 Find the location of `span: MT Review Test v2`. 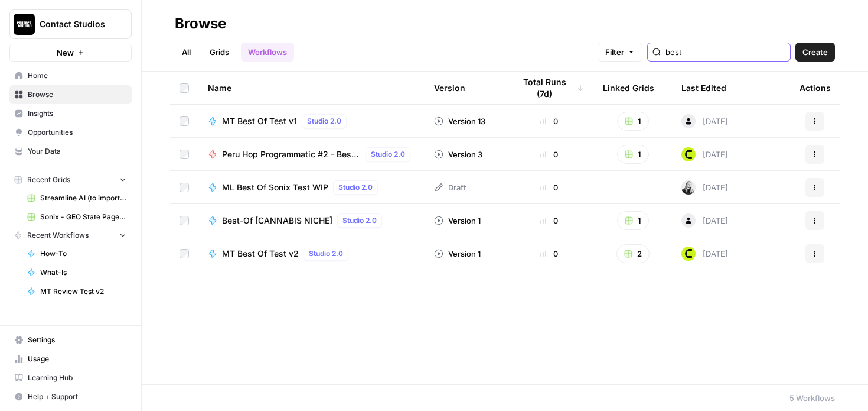

span: MT Review Test v2 is located at coordinates (83, 291).